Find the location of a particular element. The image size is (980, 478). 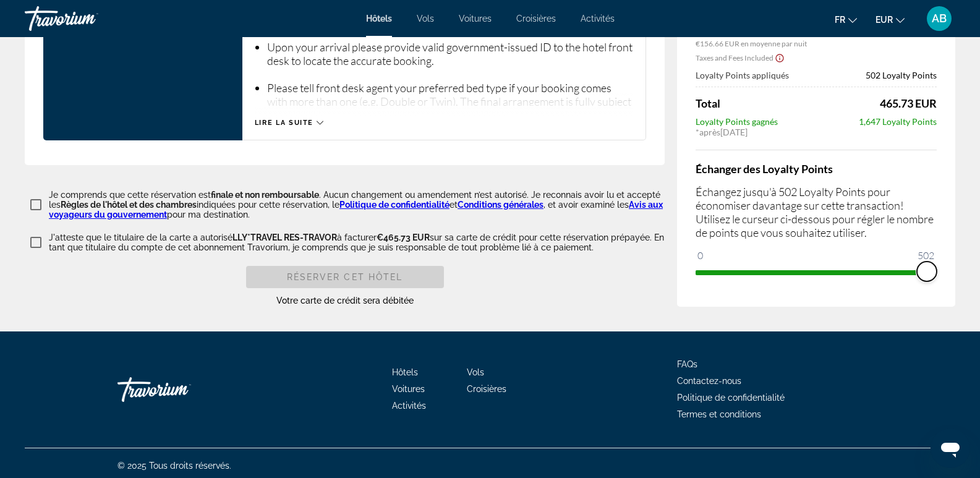

span: Taxes and Fees Included is located at coordinates (735, 57).